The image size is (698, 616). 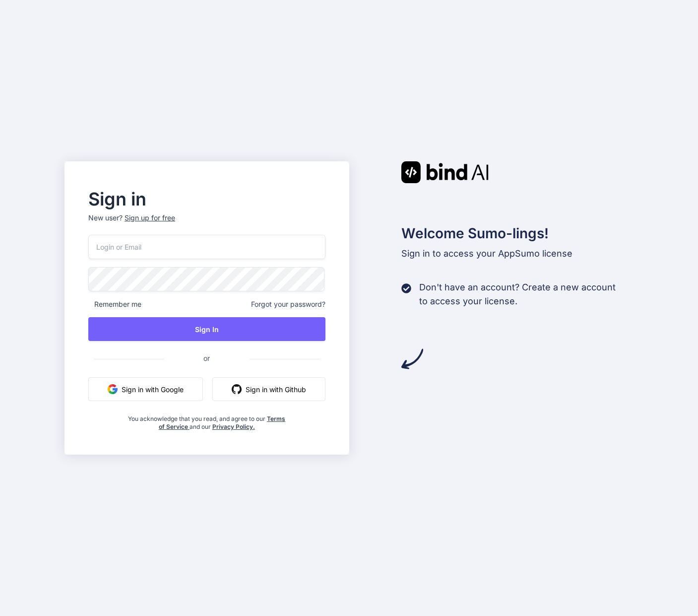 What do you see at coordinates (112, 389) in the screenshot?
I see `img: google` at bounding box center [112, 389].